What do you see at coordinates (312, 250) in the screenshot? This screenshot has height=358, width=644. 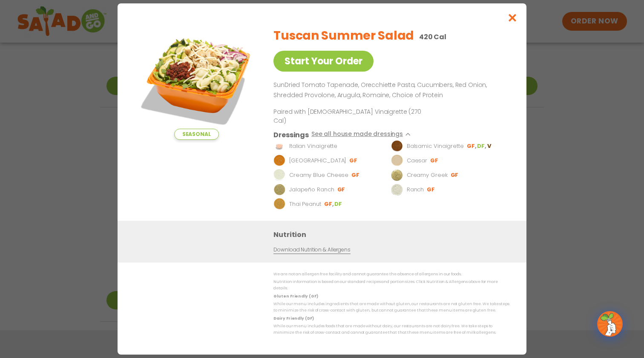 I see `a: Download Nutrition & Allergens` at bounding box center [312, 250].